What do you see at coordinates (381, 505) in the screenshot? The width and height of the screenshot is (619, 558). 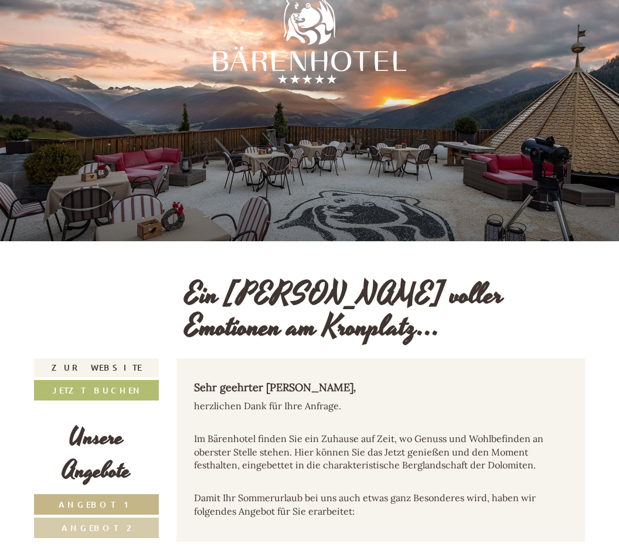 I see `p: Damit Ihr Sommerurlaub bei uns auch etwas ganz Besonderes wird, haben wir folgendes Angebot für S...` at bounding box center [381, 505].